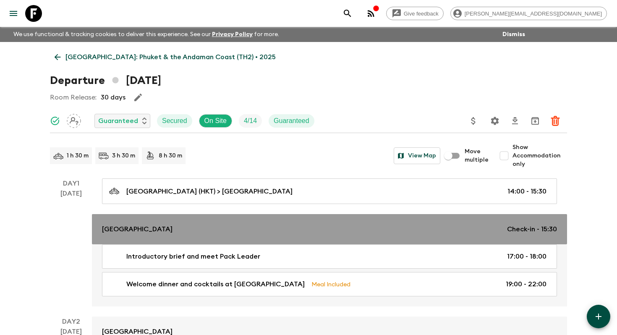  Describe the element at coordinates (526, 284) in the screenshot. I see `p: 19:00 - 22:00` at that location.